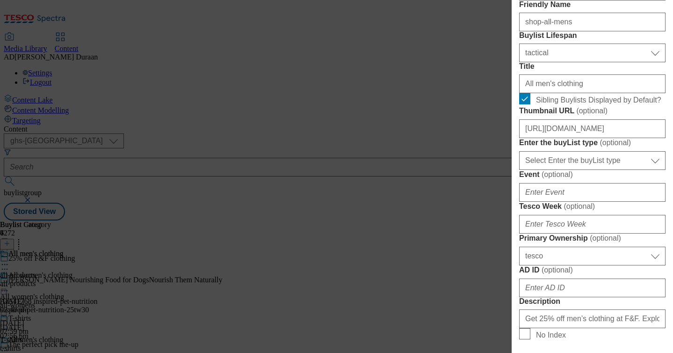 This screenshot has width=673, height=353. Describe the element at coordinates (592, 22) in the screenshot. I see `input: Enter Friendly Name` at that location.